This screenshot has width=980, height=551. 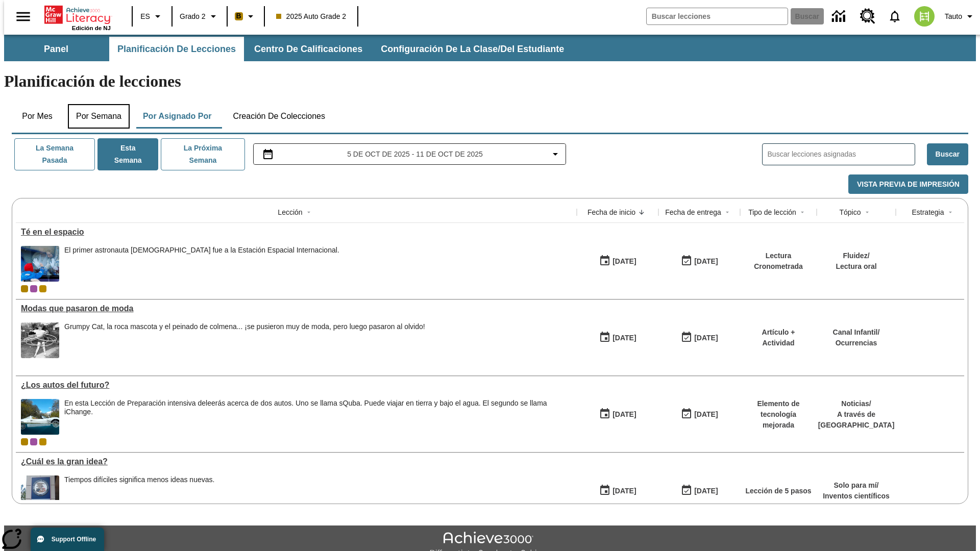 I want to click on span: Edición de NJ, so click(x=91, y=28).